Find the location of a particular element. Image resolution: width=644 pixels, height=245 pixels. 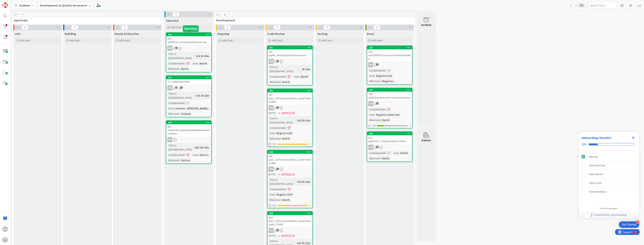

div: 358 is located at coordinates (291, 213).